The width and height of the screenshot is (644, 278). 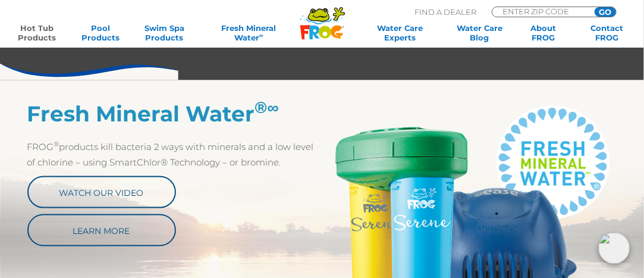 I want to click on a: ContactFROG, so click(x=607, y=33).